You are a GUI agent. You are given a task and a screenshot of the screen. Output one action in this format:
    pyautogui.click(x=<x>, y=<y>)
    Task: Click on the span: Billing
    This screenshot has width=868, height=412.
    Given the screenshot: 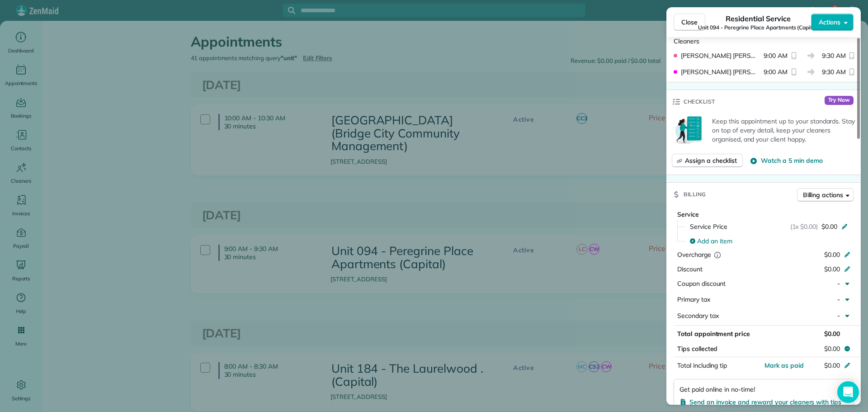 What is the action you would take?
    pyautogui.click(x=695, y=194)
    